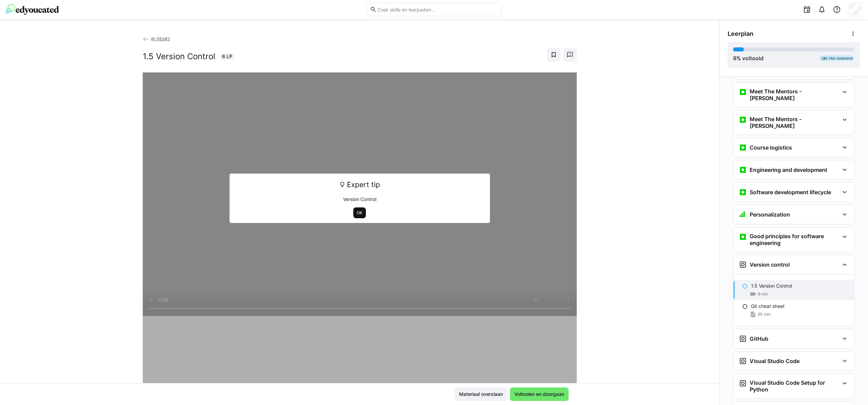 Image resolution: width=868 pixels, height=405 pixels. I want to click on p: Git cheat sheet, so click(767, 307).